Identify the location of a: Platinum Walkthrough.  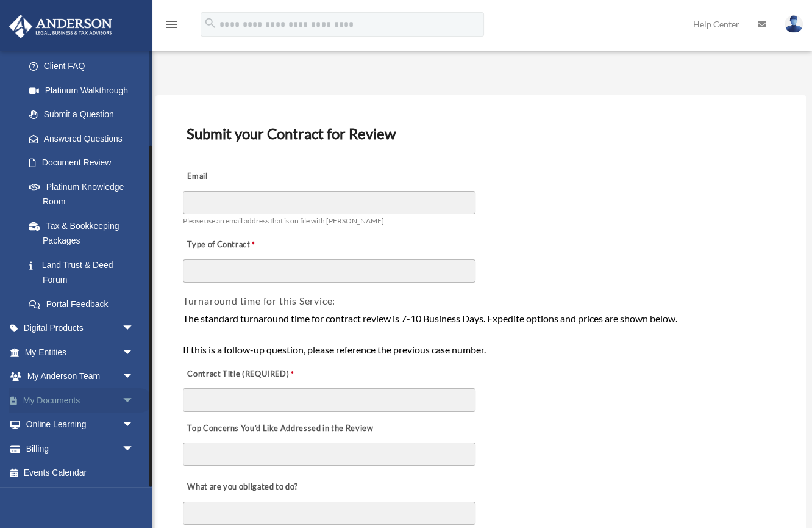
(85, 90).